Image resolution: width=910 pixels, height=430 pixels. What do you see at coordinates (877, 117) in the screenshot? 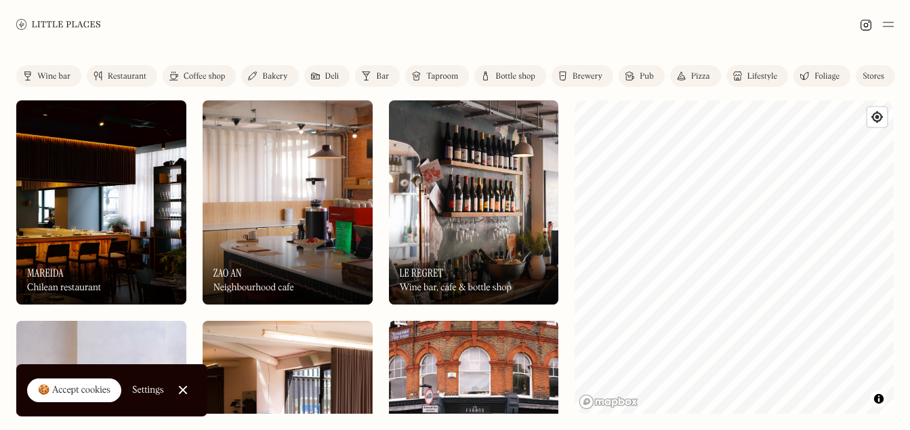
I see `span: Find my location` at bounding box center [877, 117].